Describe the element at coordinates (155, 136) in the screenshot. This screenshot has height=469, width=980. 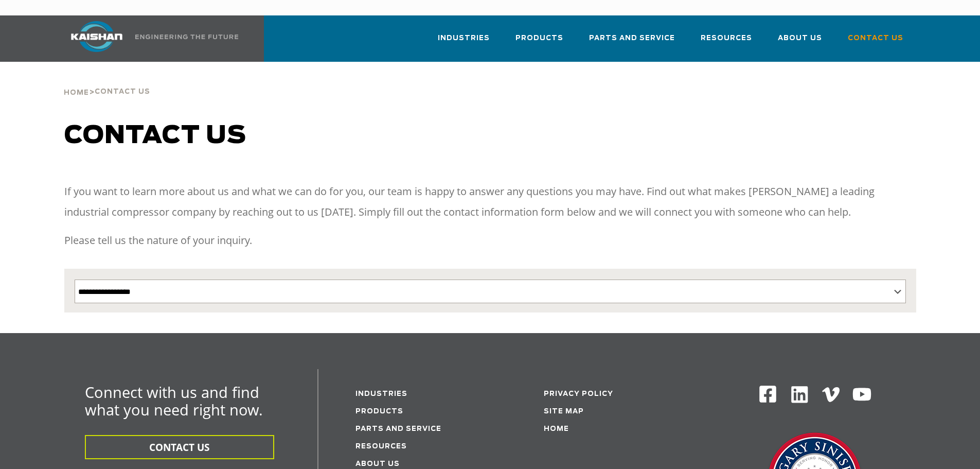
I see `span: Contact us` at that location.